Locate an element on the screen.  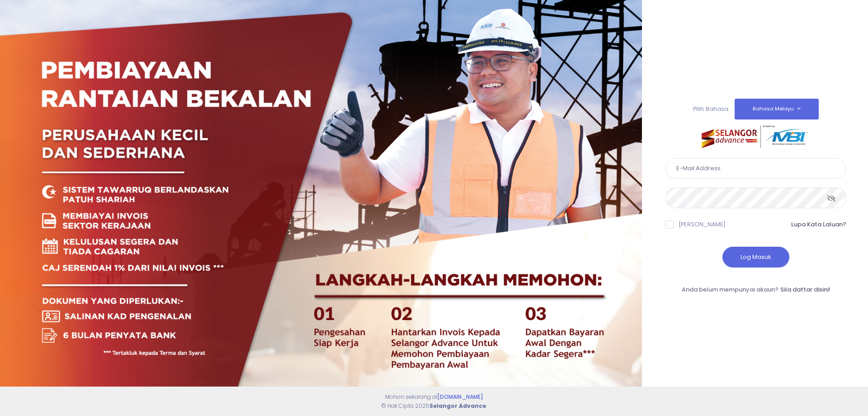
button: Bahasa Melayu is located at coordinates (777, 109).